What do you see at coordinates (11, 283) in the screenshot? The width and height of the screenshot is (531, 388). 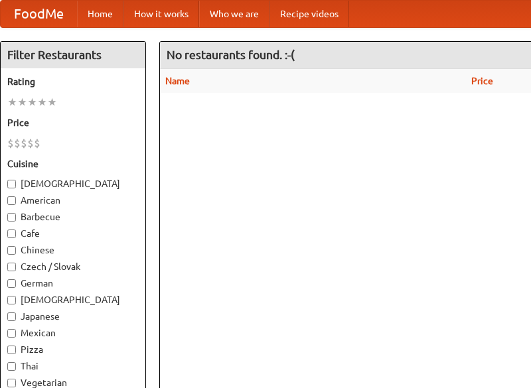 I see `input: German` at bounding box center [11, 283].